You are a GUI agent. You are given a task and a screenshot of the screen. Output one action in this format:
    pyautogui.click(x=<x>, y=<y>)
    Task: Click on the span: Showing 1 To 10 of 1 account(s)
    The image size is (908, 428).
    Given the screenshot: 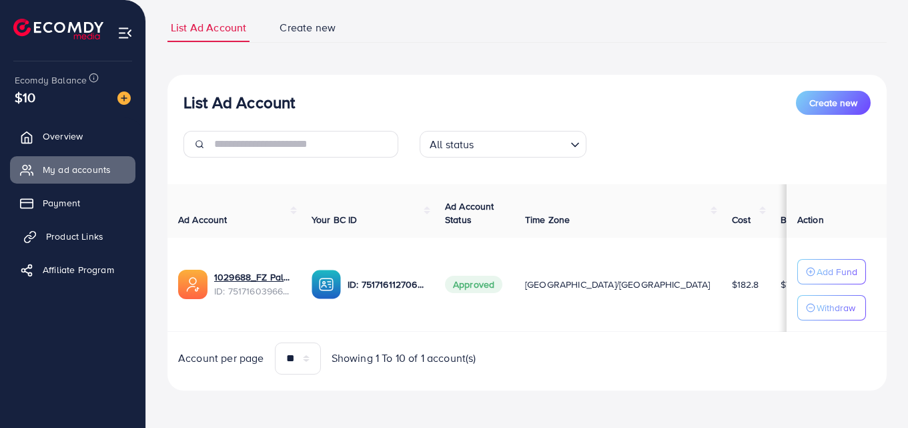 What is the action you would take?
    pyautogui.click(x=404, y=358)
    